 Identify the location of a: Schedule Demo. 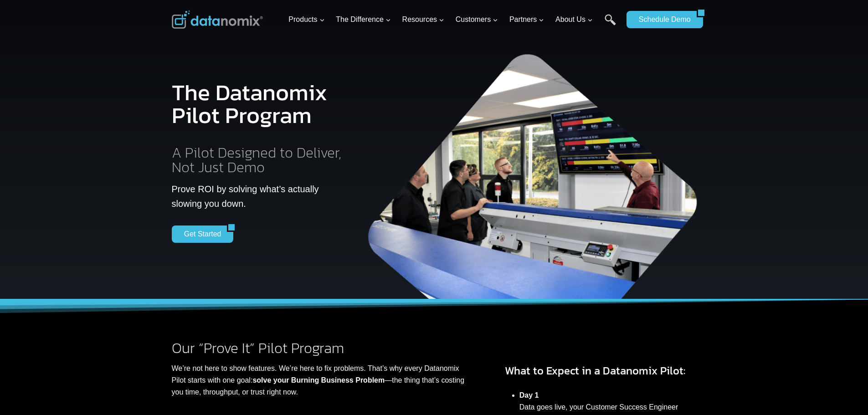
(662, 20).